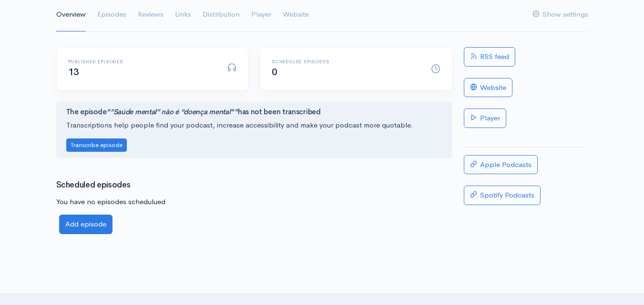  What do you see at coordinates (86, 224) in the screenshot?
I see `a: Add episode` at bounding box center [86, 224].